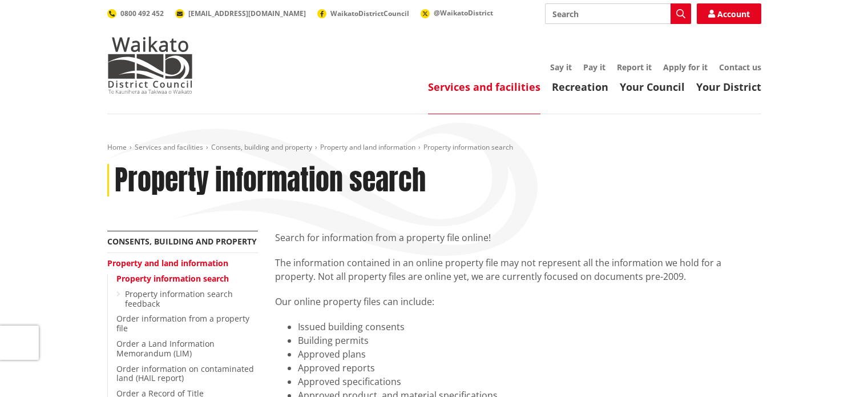  Describe the element at coordinates (529, 368) in the screenshot. I see `li: Approved reports` at that location.